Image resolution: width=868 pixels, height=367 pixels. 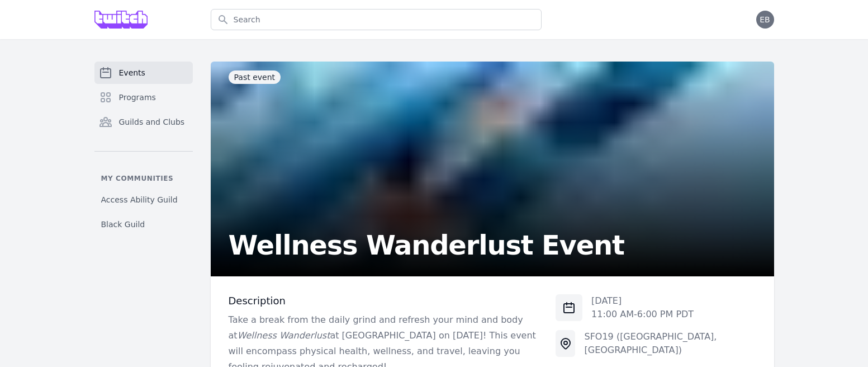 What do you see at coordinates (144, 122) in the screenshot?
I see `a: Guilds and Clubs` at bounding box center [144, 122].